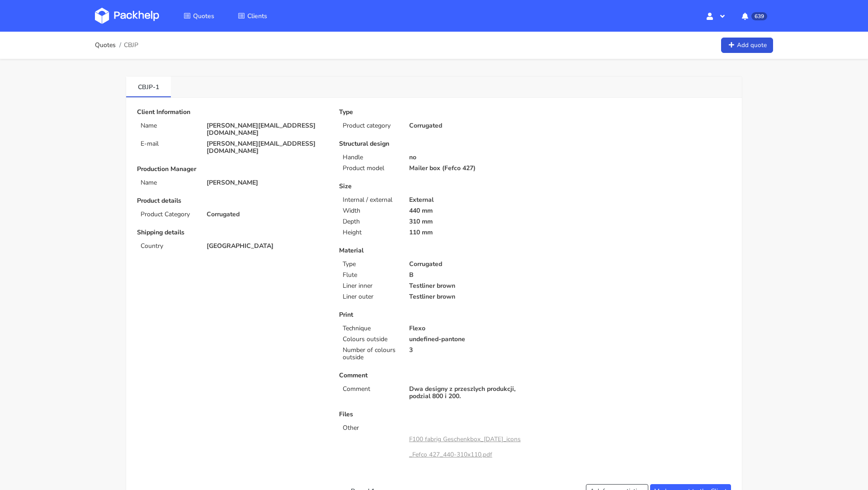  What do you see at coordinates (168, 215) in the screenshot?
I see `p: Product Category` at bounding box center [168, 215].